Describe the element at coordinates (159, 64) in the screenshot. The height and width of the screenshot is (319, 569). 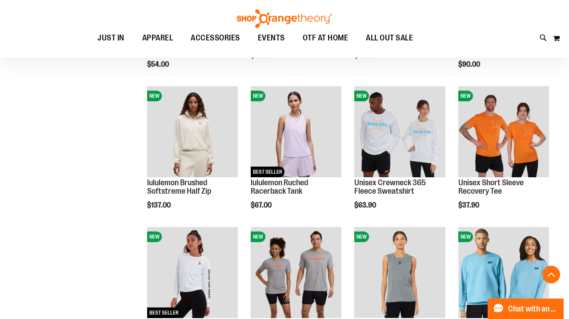
I see `span: $54.00` at that location.